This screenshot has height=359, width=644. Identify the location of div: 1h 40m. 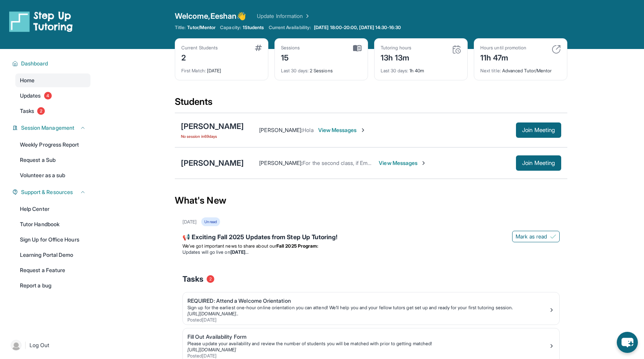
(421, 69).